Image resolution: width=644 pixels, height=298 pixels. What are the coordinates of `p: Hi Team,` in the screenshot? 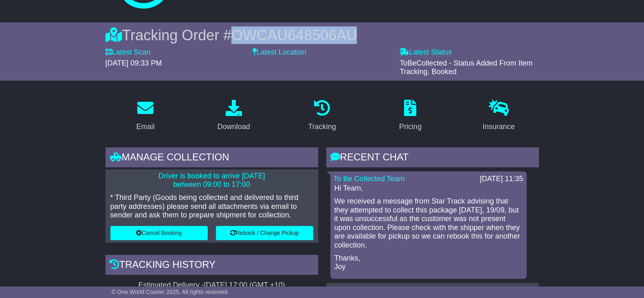 It's located at (428, 188).